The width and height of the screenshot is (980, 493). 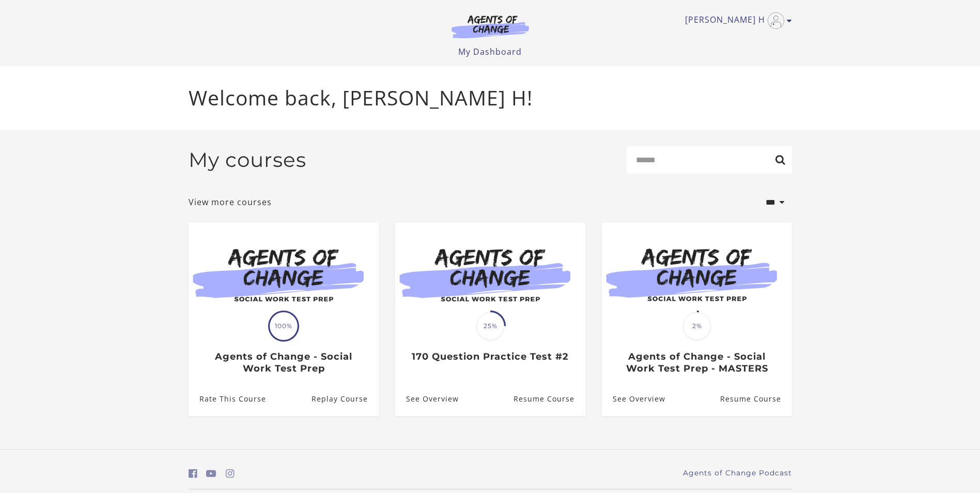 What do you see at coordinates (549, 399) in the screenshot?
I see `a: 170 Question Practice Test #2: Resume Course` at bounding box center [549, 399].